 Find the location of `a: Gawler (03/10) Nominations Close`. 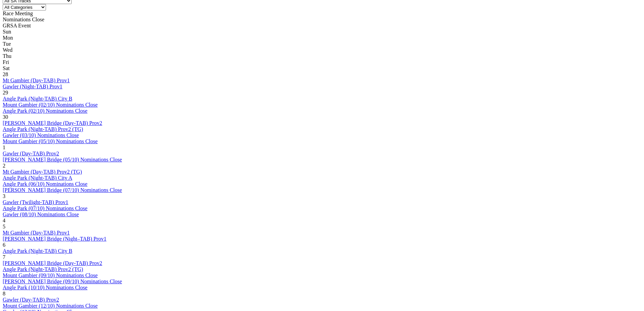

a: Gawler (03/10) Nominations Close is located at coordinates (40, 135).